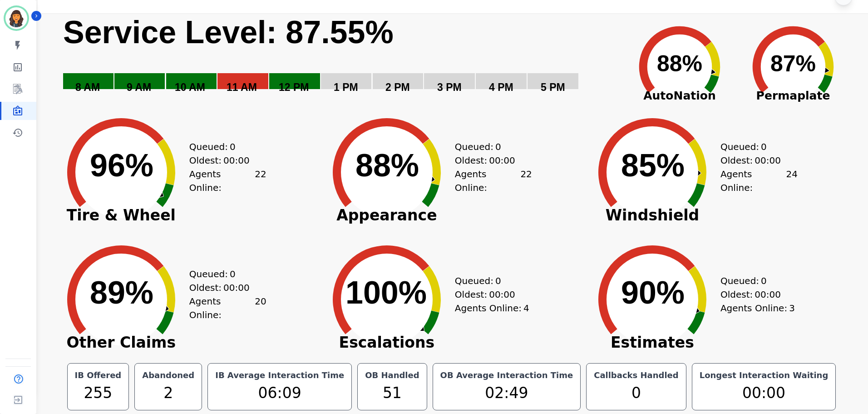 The height and width of the screenshot is (414, 868). What do you see at coordinates (280, 375) in the screenshot?
I see `div: IB Average Interaction Time` at bounding box center [280, 375].